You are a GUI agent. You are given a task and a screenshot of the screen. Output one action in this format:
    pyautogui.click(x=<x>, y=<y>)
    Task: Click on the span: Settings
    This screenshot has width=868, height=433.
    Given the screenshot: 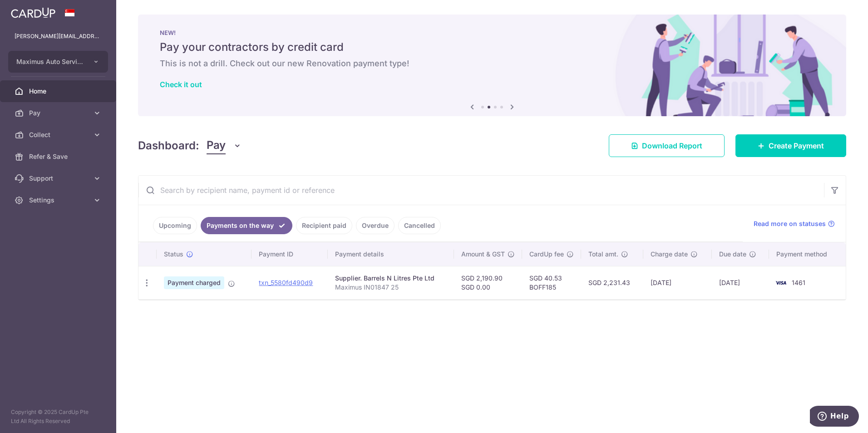 What is the action you would take?
    pyautogui.click(x=59, y=200)
    